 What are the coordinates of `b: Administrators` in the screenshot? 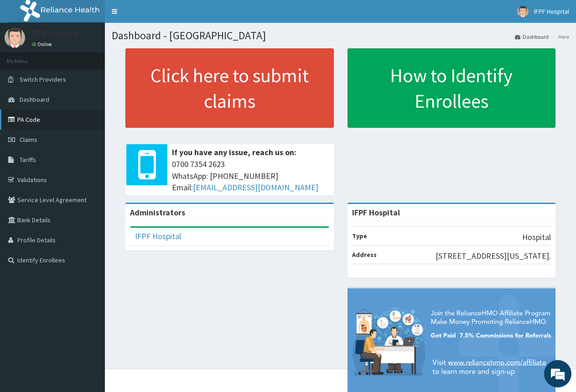 It's located at (157, 212).